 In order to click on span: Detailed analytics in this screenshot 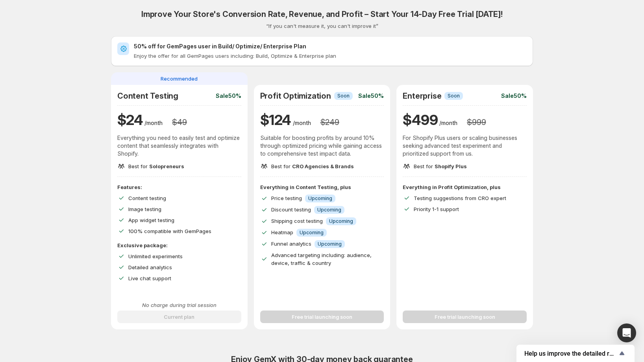, I will do `click(150, 267)`.